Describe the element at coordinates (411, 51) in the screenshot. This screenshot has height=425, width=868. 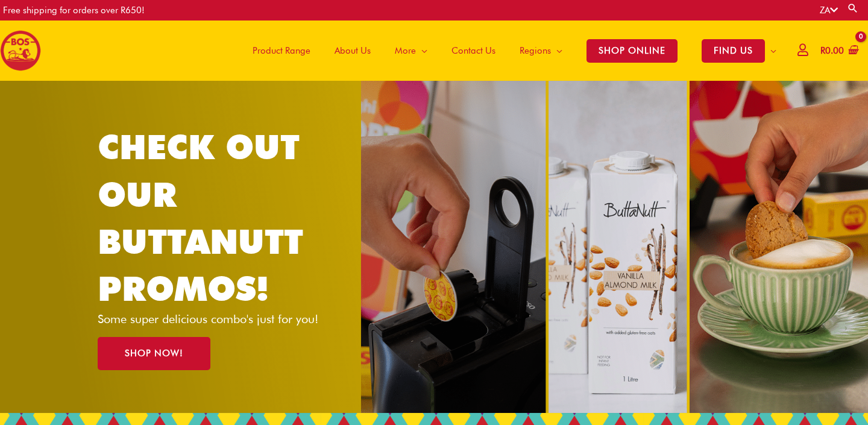
I see `a: More` at that location.